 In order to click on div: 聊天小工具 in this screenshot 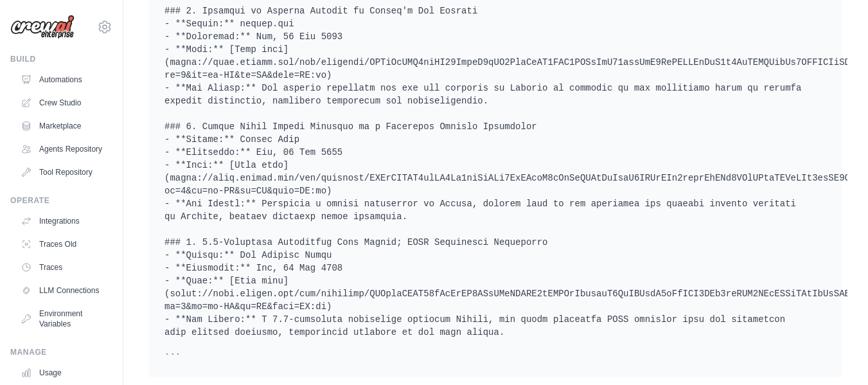, I will do `click(837, 354)`.